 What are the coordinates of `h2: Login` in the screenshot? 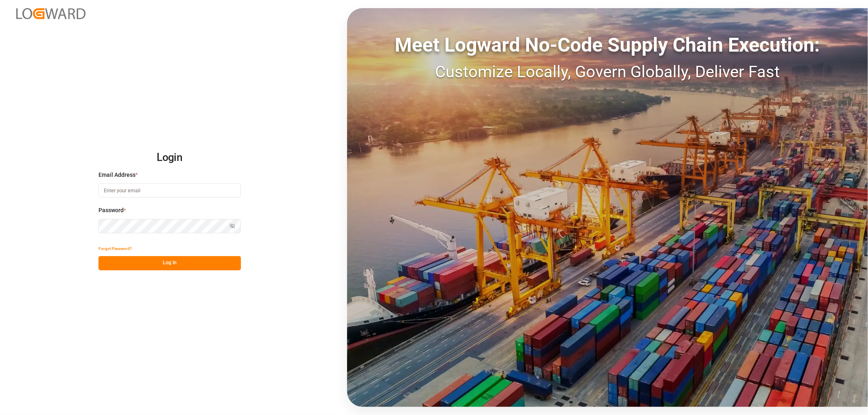 It's located at (169, 158).